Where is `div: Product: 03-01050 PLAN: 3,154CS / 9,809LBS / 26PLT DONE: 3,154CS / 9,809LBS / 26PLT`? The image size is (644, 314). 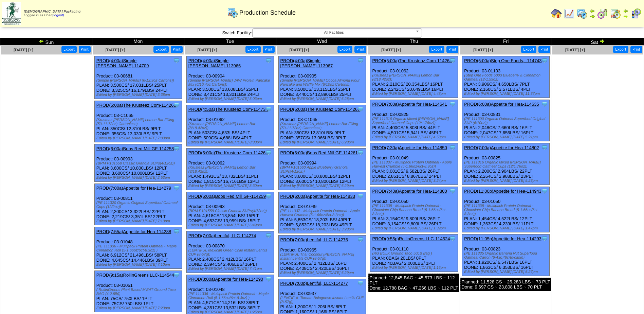
div: Product: 03-01050 PLAN: 3,154CS / 9,809LBS / 26PLT DONE: 3,154CS / 9,809LBS / 26PLT is located at coordinates (414, 210).